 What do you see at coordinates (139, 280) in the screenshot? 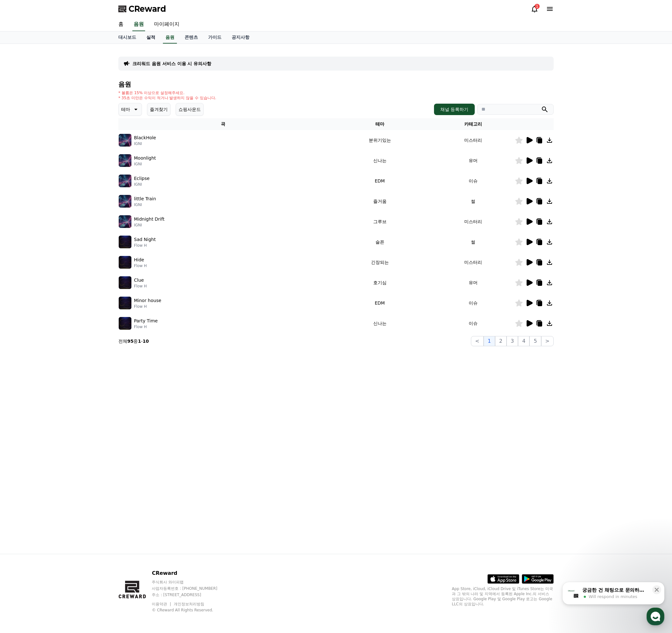
I see `p: Clue` at bounding box center [139, 280].